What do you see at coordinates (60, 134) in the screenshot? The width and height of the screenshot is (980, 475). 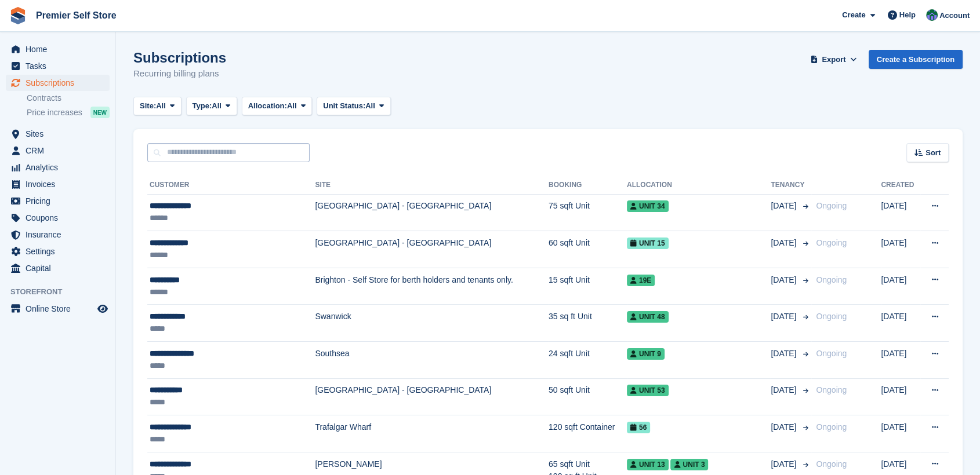 I see `span: Sites` at bounding box center [60, 134].